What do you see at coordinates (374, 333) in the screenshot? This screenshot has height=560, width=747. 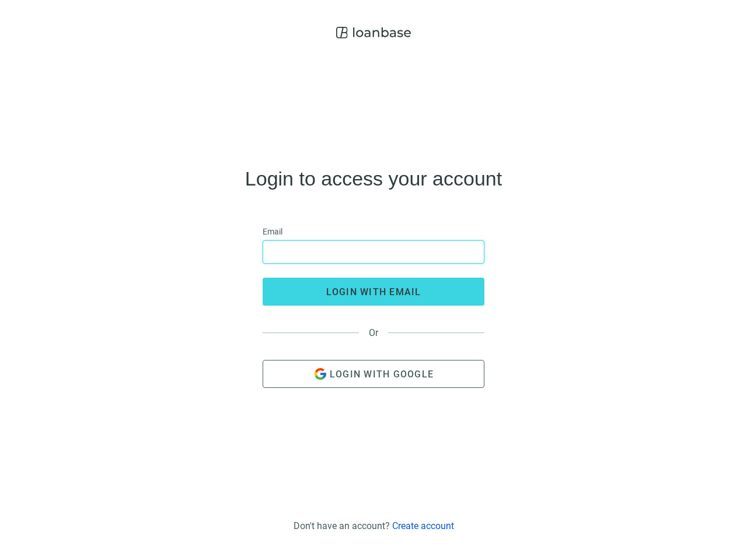 I see `span: Or` at bounding box center [374, 333].